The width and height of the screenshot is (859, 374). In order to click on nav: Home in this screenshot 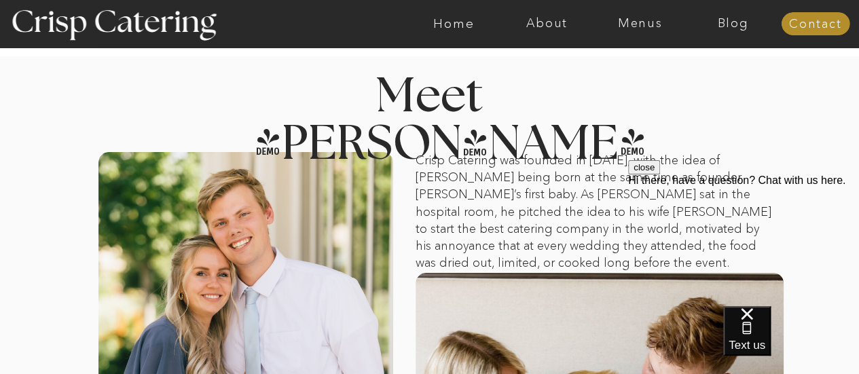, I will do `click(454, 24)`.